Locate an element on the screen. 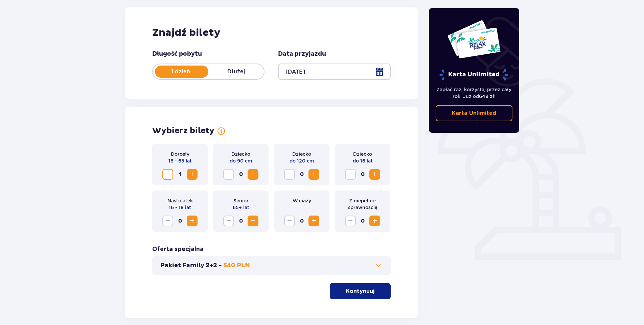 This screenshot has width=644, height=325. p: Data przyjazdu is located at coordinates (302, 54).